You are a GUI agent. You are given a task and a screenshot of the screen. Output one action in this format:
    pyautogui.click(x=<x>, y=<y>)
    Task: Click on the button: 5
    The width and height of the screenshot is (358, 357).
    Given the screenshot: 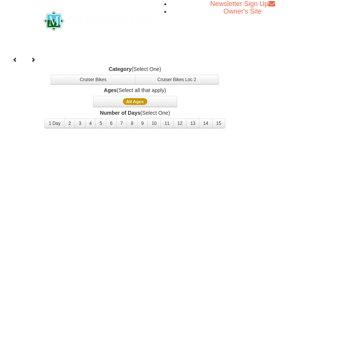 What is the action you would take?
    pyautogui.click(x=101, y=123)
    